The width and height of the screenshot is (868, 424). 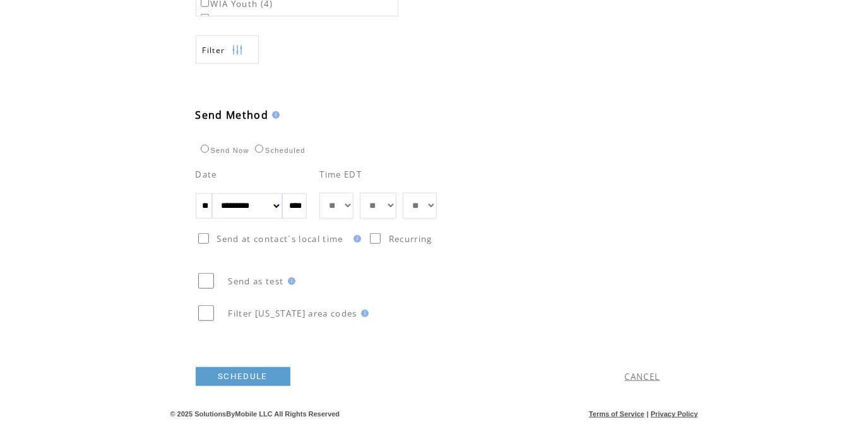 I want to click on input: Send Now, so click(x=204, y=148).